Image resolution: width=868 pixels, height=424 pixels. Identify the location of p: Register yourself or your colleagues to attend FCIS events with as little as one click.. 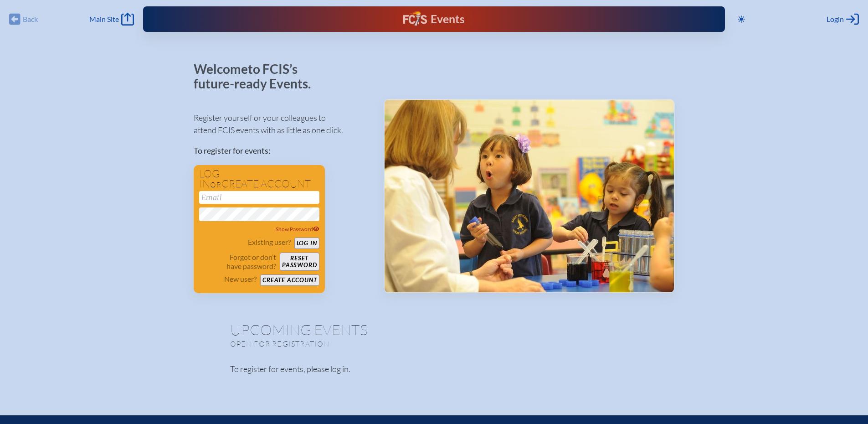
(281, 124).